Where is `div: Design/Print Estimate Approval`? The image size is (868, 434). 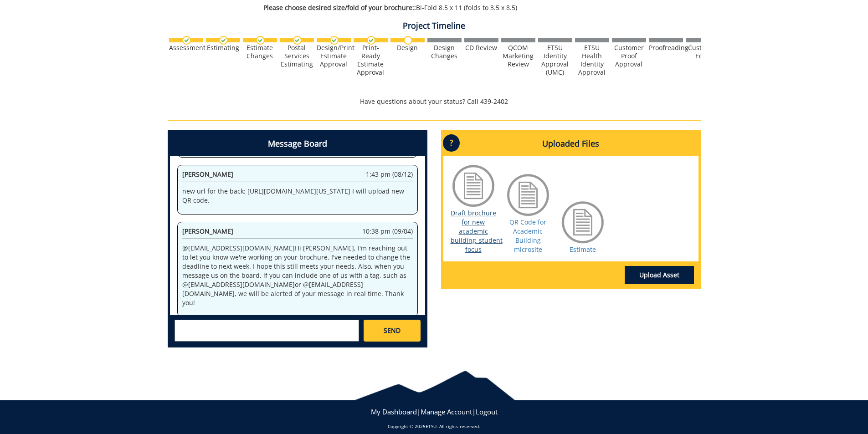
div: Design/Print Estimate Approval is located at coordinates (334, 56).